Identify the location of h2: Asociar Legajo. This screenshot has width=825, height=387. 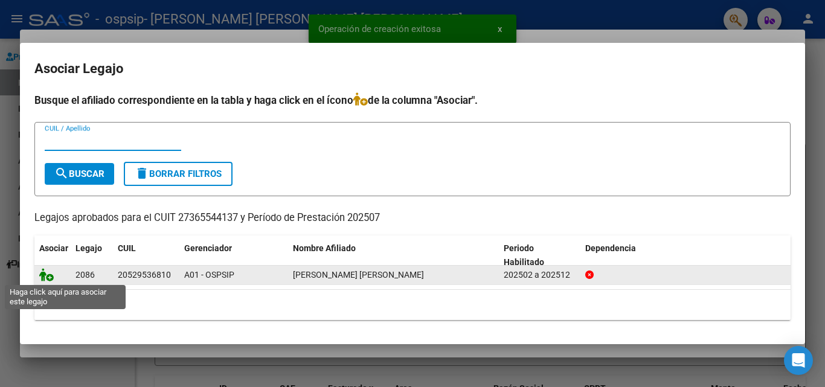
(413, 69).